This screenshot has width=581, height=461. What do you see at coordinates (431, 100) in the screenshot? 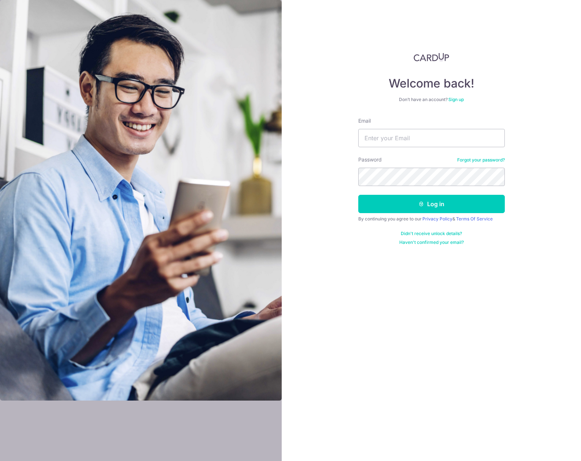
I see `div: Don’t have an account?` at bounding box center [431, 100].